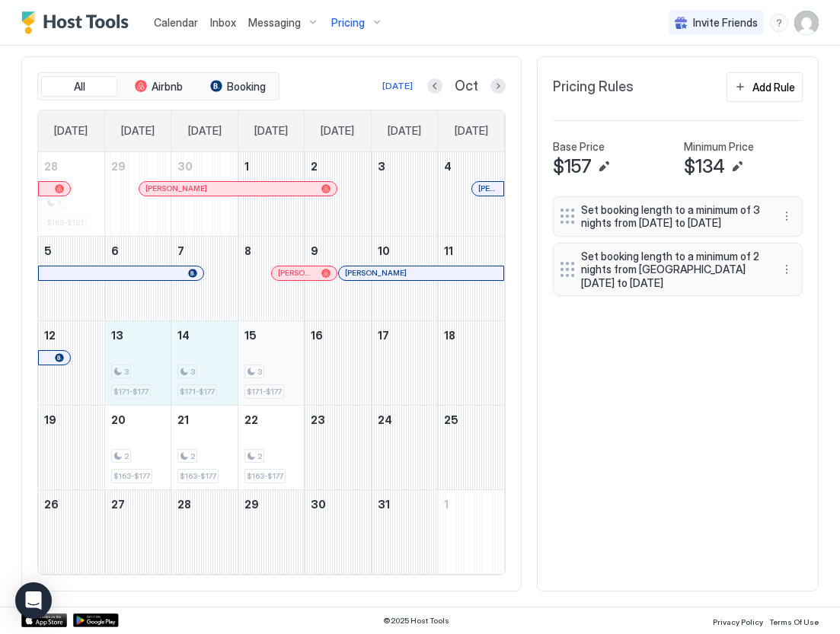  What do you see at coordinates (787, 270) in the screenshot?
I see `button: More options` at bounding box center [787, 270].